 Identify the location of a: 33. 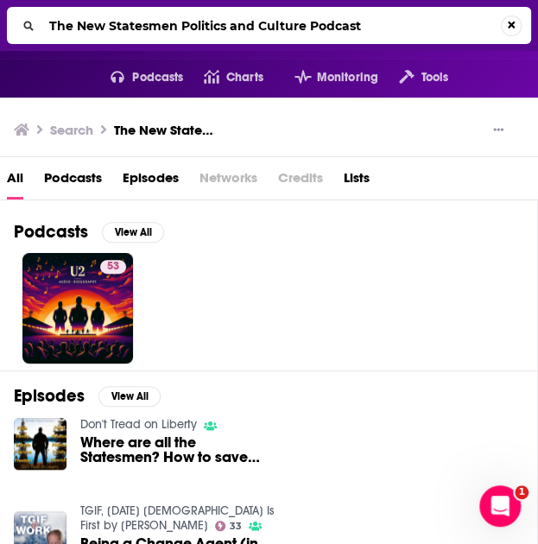
(229, 526).